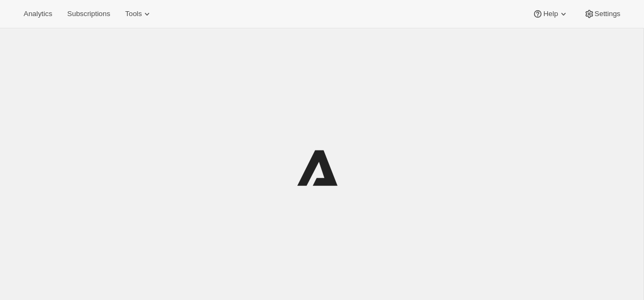 The height and width of the screenshot is (300, 644). What do you see at coordinates (550, 14) in the screenshot?
I see `button: Help` at bounding box center [550, 14].